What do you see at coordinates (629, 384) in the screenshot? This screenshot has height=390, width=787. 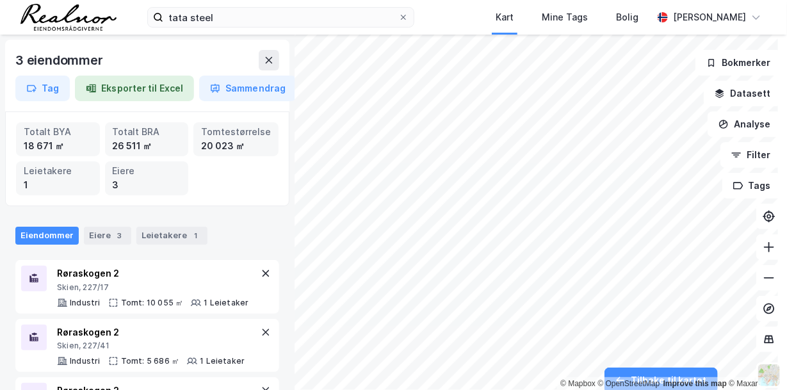 I see `a: OpenStreetMap` at bounding box center [629, 384].